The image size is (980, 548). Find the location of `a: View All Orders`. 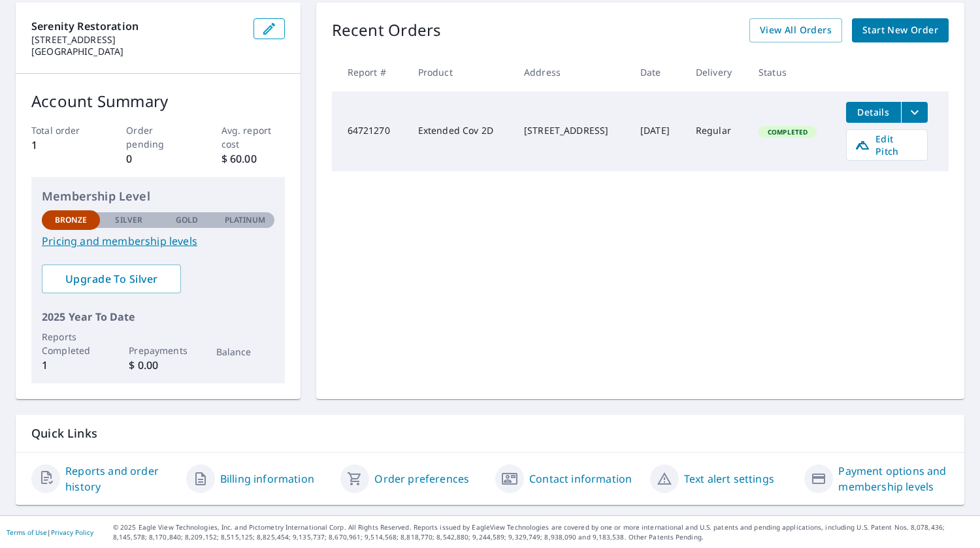

a: View All Orders is located at coordinates (796, 30).